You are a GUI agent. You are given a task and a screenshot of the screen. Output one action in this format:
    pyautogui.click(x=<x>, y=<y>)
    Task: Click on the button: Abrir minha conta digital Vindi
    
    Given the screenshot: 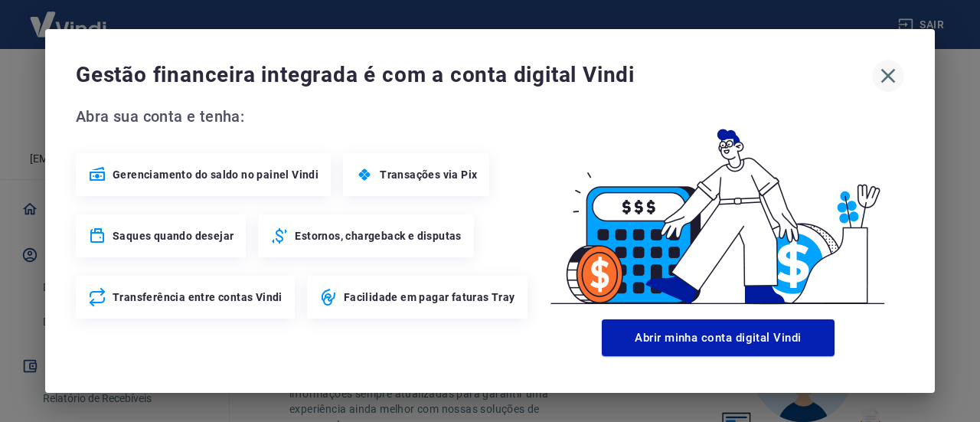 What is the action you would take?
    pyautogui.click(x=718, y=338)
    